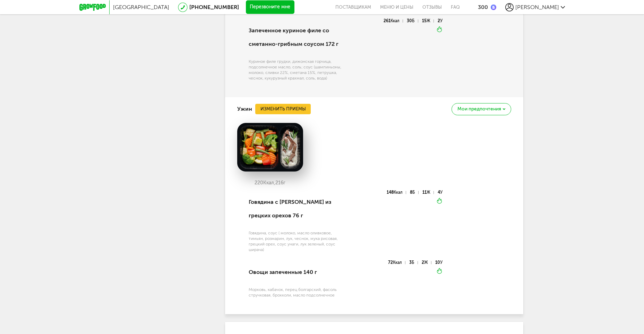  Describe the element at coordinates (483, 7) in the screenshot. I see `div: 300` at that location.